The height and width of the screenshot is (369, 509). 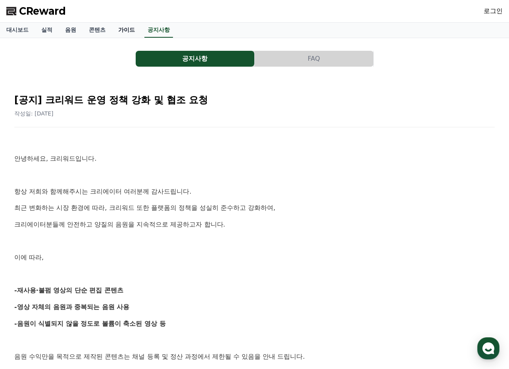 What do you see at coordinates (77, 267) in the screenshot?
I see `span: 대화` at bounding box center [77, 267].